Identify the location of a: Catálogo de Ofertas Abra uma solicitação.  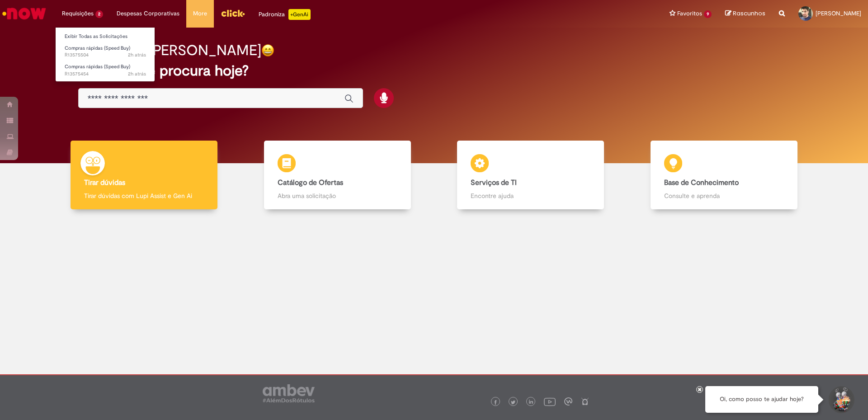
(338, 175).